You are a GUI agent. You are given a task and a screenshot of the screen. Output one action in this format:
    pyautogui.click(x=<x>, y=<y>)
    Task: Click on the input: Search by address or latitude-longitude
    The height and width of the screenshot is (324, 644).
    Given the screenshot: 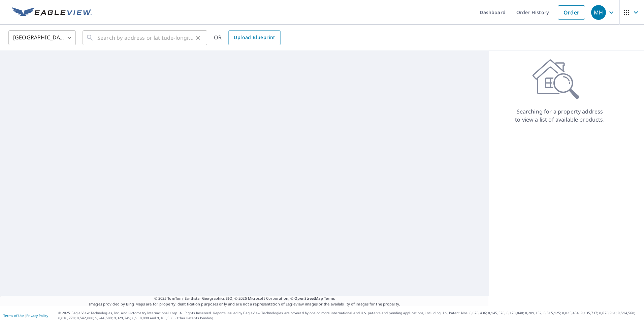 What is the action you would take?
    pyautogui.click(x=145, y=38)
    